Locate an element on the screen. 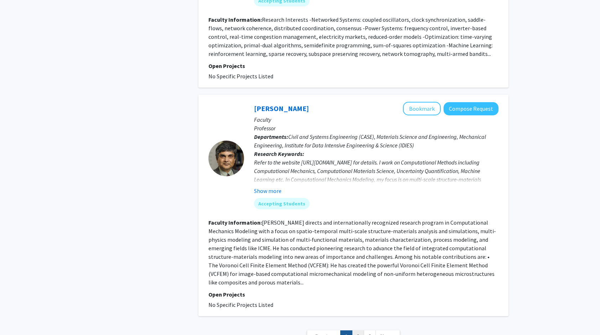 This screenshot has width=600, height=335. p: Professor is located at coordinates (376, 128).